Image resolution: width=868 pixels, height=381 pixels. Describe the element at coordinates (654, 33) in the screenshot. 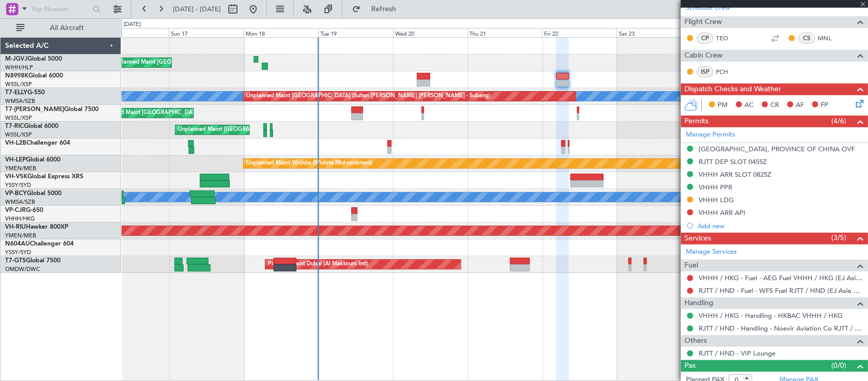

I see `div: Sat 23` at that location.